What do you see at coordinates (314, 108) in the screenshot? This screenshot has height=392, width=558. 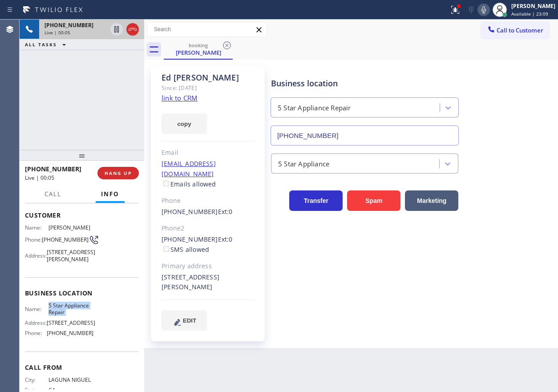 I see `div: 5 Star Appliance Repair` at bounding box center [314, 108].